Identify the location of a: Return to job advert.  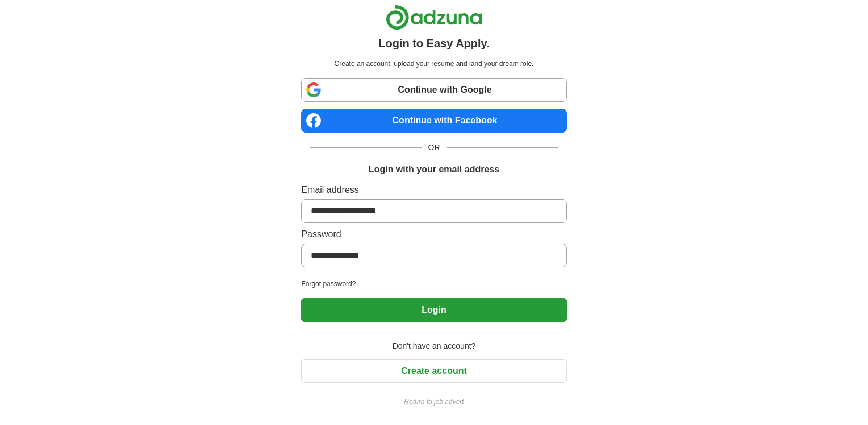
(434, 402).